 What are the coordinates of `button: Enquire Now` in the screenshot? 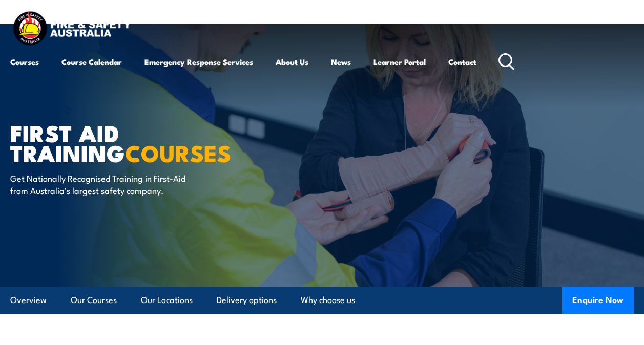 It's located at (597, 301).